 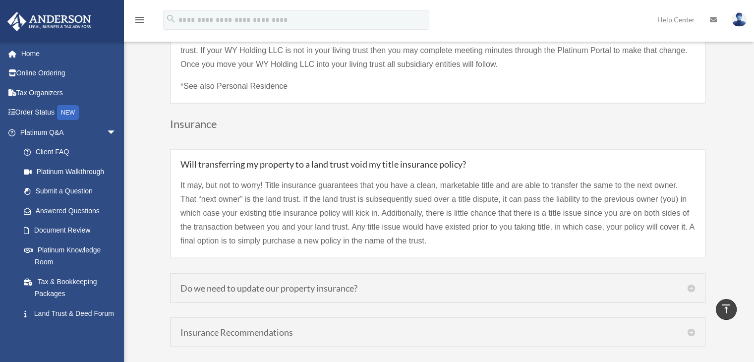 What do you see at coordinates (140, 20) in the screenshot?
I see `i: menu` at bounding box center [140, 20].